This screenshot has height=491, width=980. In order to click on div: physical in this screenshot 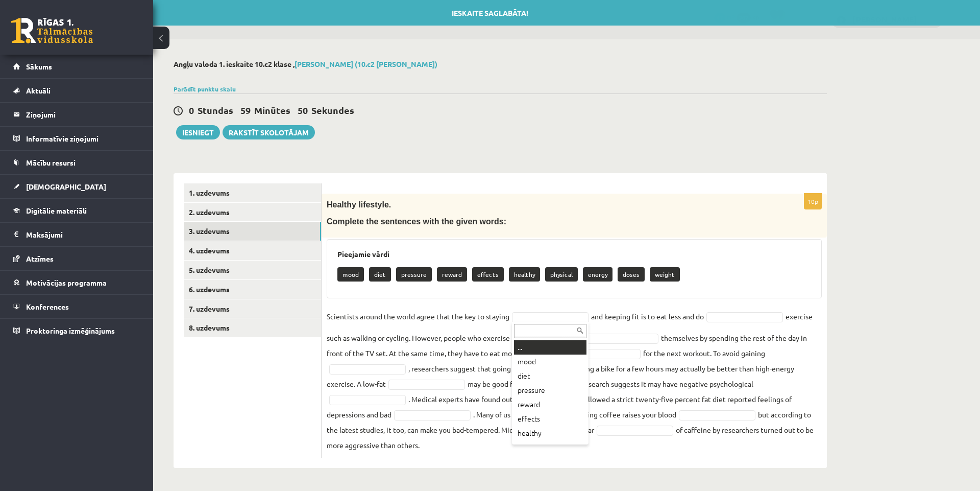, I will do `click(551, 448)`.